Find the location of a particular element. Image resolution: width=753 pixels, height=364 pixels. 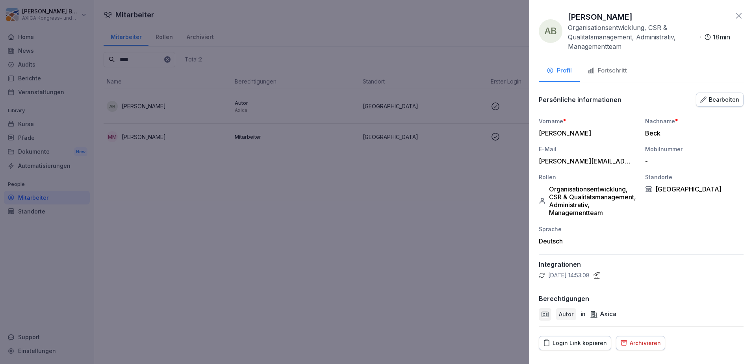

div: E-Mail is located at coordinates (588, 149).